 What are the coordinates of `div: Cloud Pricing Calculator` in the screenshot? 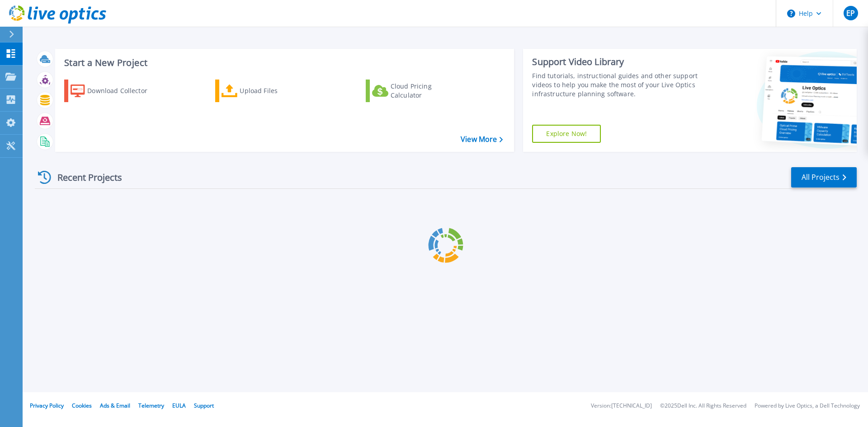 It's located at (427, 91).